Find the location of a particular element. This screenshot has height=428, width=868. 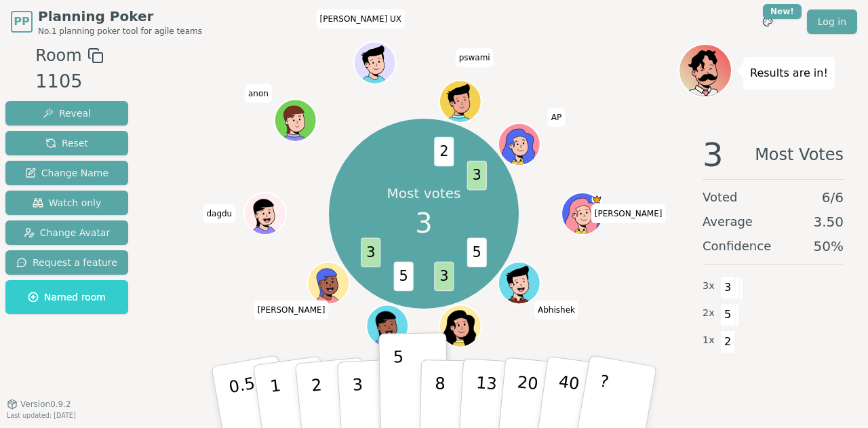

a: PPPlanning PokerNo.1 planning poker tool for agile teams is located at coordinates (106, 22).